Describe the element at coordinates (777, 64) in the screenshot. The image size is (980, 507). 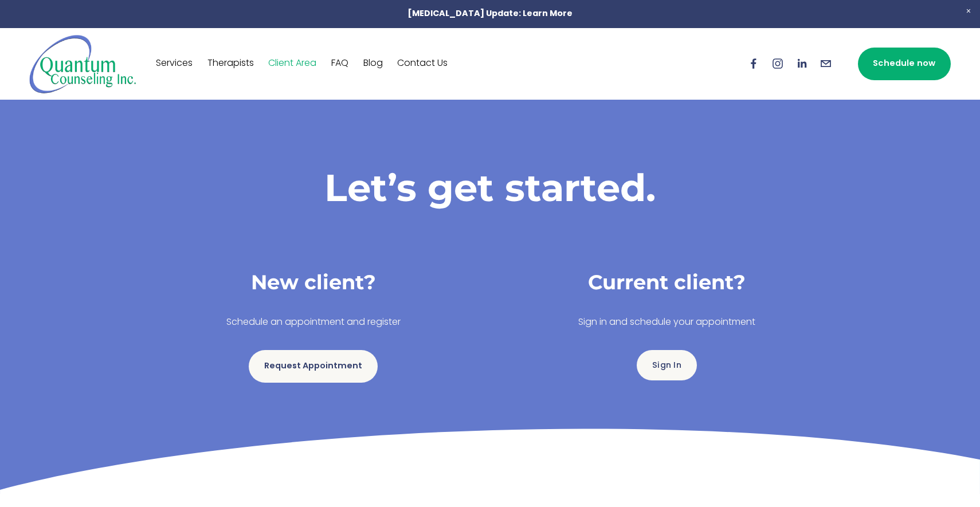
I see `a: Instagram` at that location.